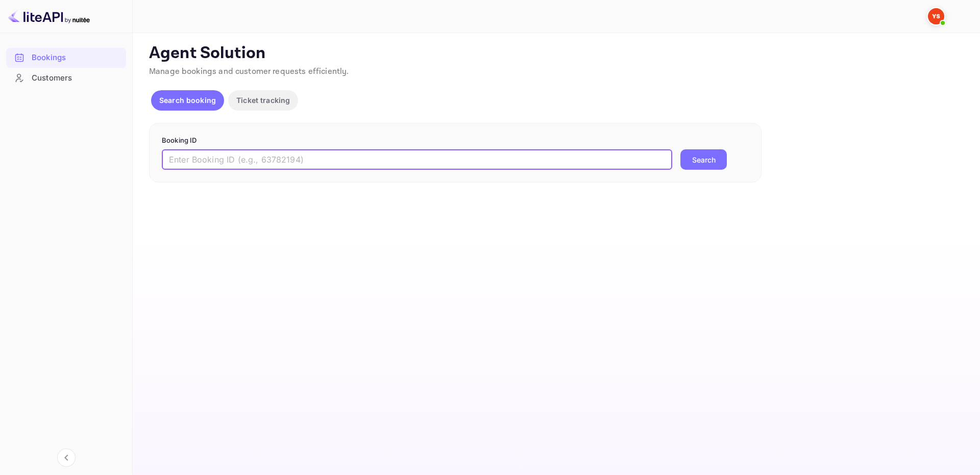 This screenshot has width=980, height=475. Describe the element at coordinates (66, 57) in the screenshot. I see `a: Bookings` at that location.